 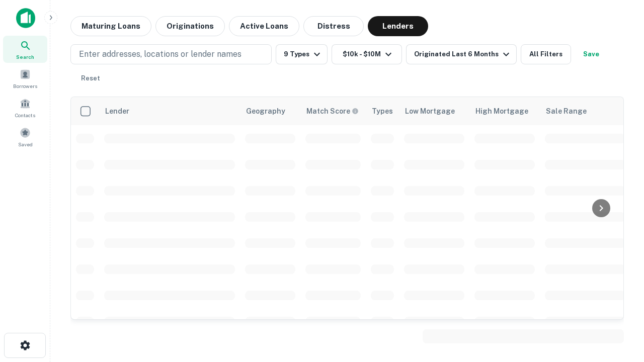 What do you see at coordinates (170, 112) in the screenshot?
I see `th: Lender` at bounding box center [170, 112].